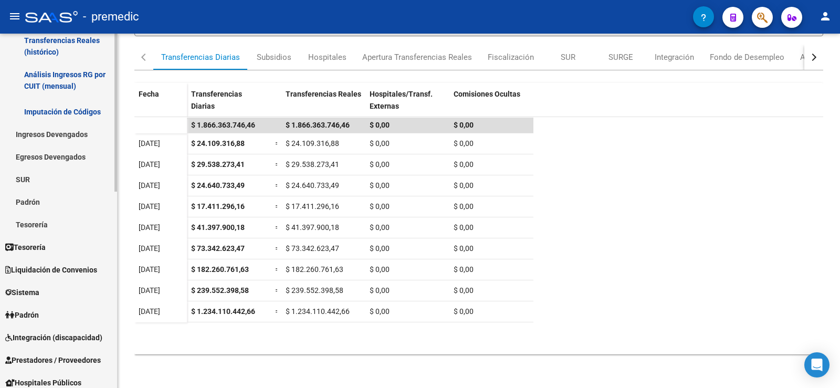 The image size is (840, 388). Describe the element at coordinates (229, 105) in the screenshot. I see `datatable-header-cell: Transferencias Diarias` at that location.